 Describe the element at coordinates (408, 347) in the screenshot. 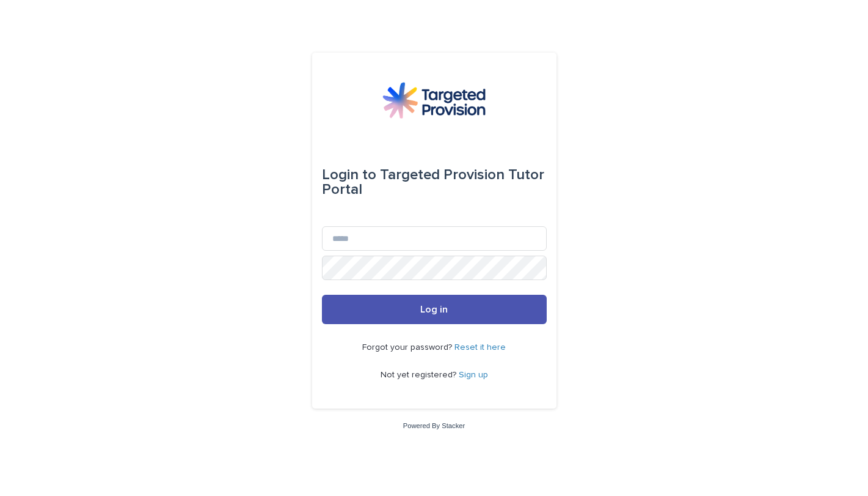

I see `span: Forgot your password?` at that location.